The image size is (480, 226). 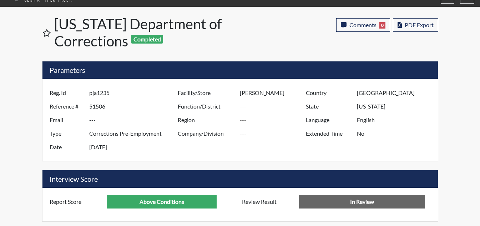 I want to click on button: PDF Export, so click(x=415, y=25).